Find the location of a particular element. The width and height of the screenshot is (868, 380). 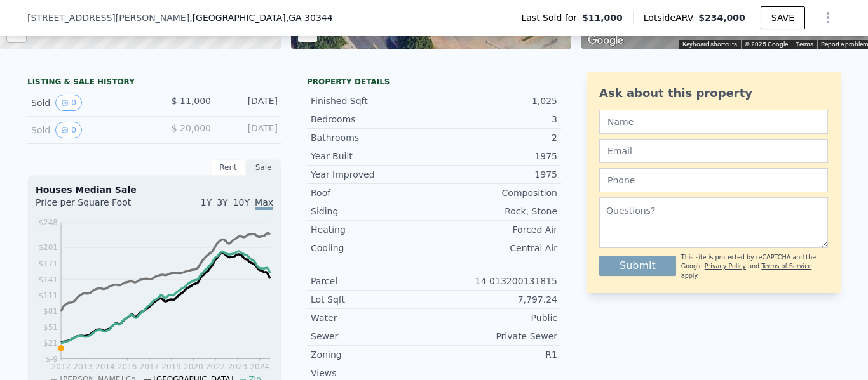

span: 10Y is located at coordinates (241, 203).